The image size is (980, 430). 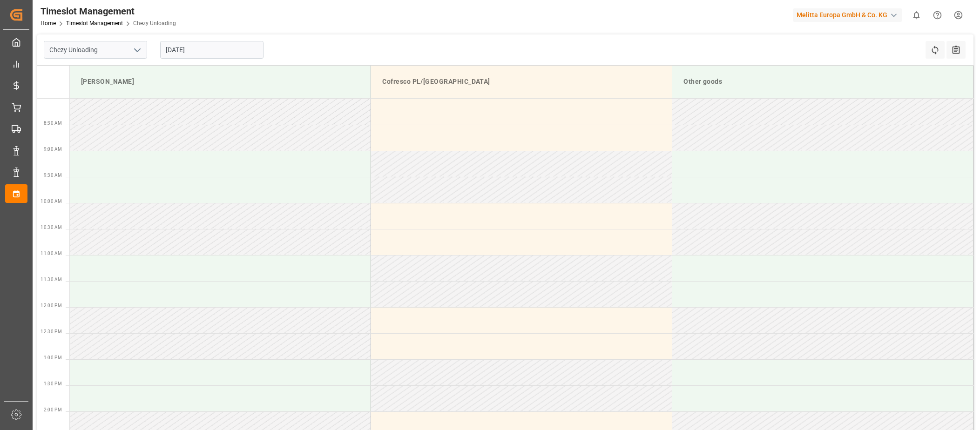 What do you see at coordinates (53, 149) in the screenshot?
I see `span: 9:00 AM` at bounding box center [53, 149].